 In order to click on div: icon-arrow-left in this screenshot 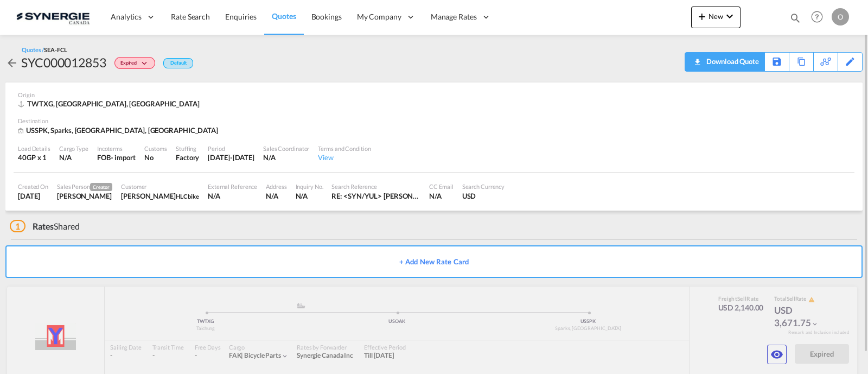, I will do `click(13, 62)`.